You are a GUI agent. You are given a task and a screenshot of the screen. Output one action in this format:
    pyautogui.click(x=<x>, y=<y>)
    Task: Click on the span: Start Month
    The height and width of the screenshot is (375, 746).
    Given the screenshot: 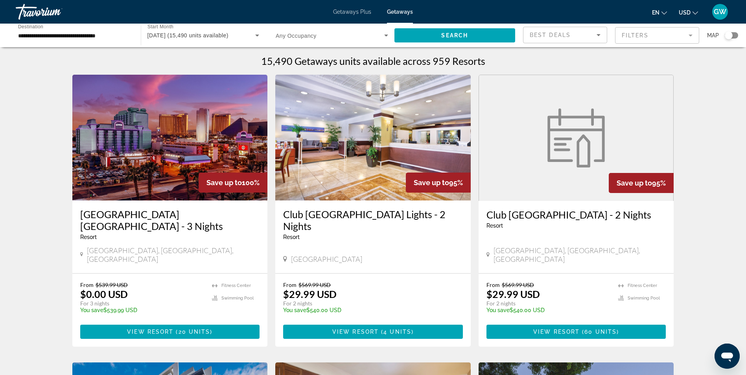 What is the action you would take?
    pyautogui.click(x=160, y=27)
    